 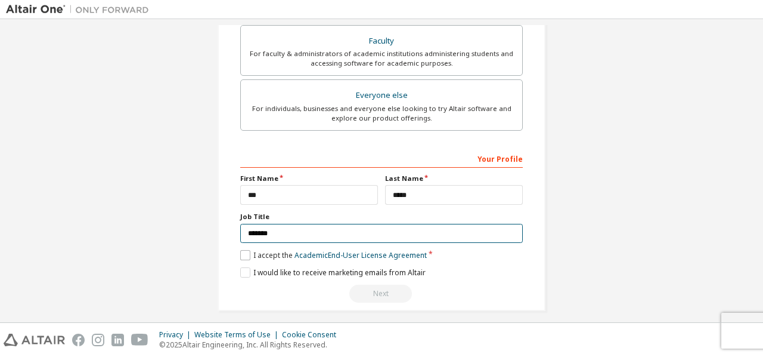 What do you see at coordinates (309, 178) in the screenshot?
I see `label: First Name` at bounding box center [309, 178].